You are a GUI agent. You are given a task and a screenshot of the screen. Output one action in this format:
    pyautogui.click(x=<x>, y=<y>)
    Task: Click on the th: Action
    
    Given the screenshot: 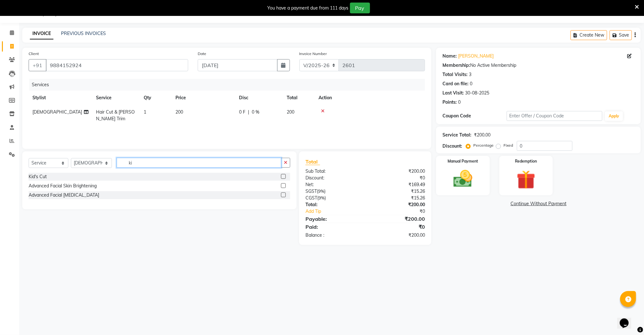 What is the action you would take?
    pyautogui.click(x=370, y=98)
    